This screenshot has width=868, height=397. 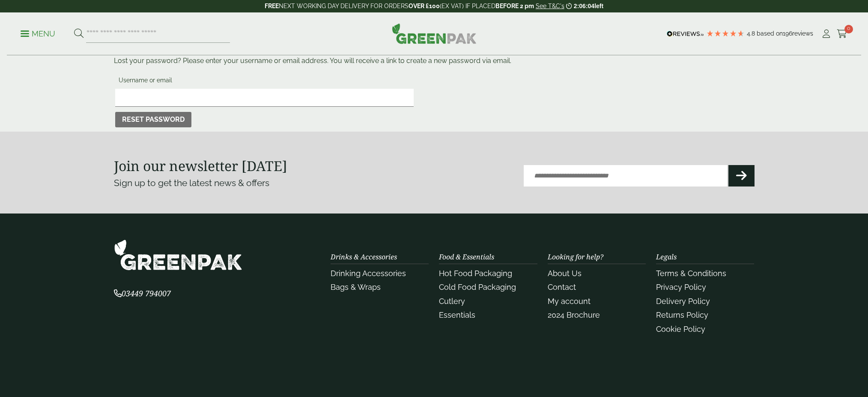 What do you see at coordinates (826, 34) in the screenshot?
I see `i: My Account` at bounding box center [826, 34].